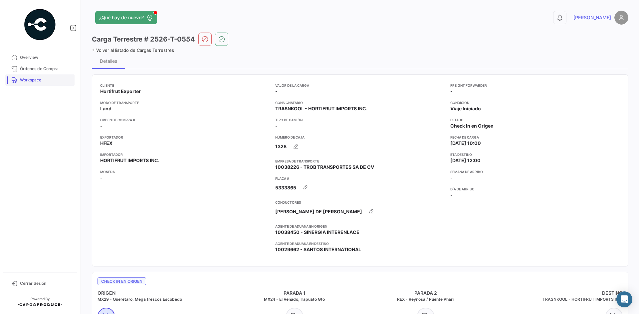 The width and height of the screenshot is (639, 314). What do you see at coordinates (535, 85) in the screenshot?
I see `app-card-info-title: Freight Forwarder` at bounding box center [535, 85].